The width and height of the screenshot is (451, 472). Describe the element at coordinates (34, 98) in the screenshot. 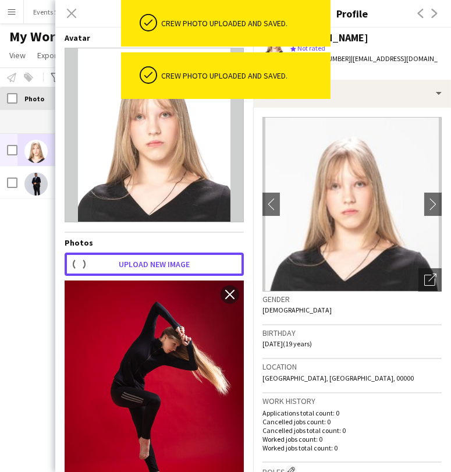

I see `span: Photo` at that location.